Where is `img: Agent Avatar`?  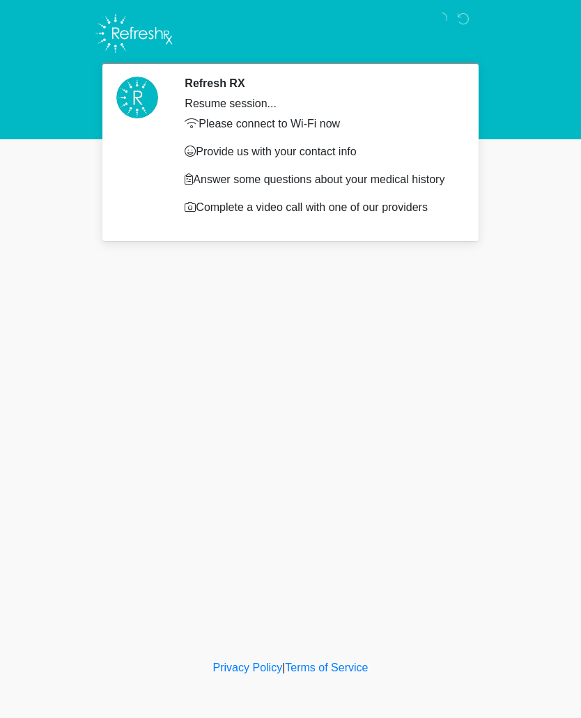 img: Agent Avatar is located at coordinates (137, 98).